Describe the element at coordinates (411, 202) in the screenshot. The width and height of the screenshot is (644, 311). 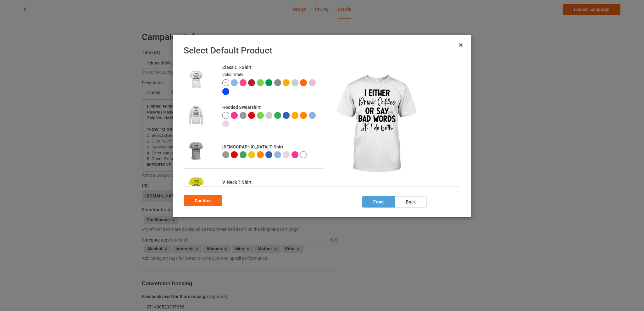
I see `div: back` at that location.